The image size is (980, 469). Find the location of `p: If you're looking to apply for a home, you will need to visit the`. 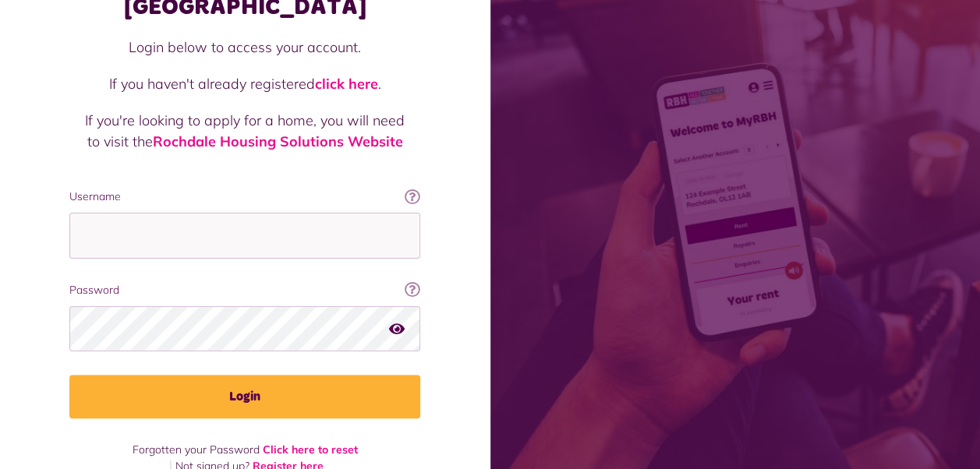

p: If you're looking to apply for a home, you will need to visit the is located at coordinates (245, 131).